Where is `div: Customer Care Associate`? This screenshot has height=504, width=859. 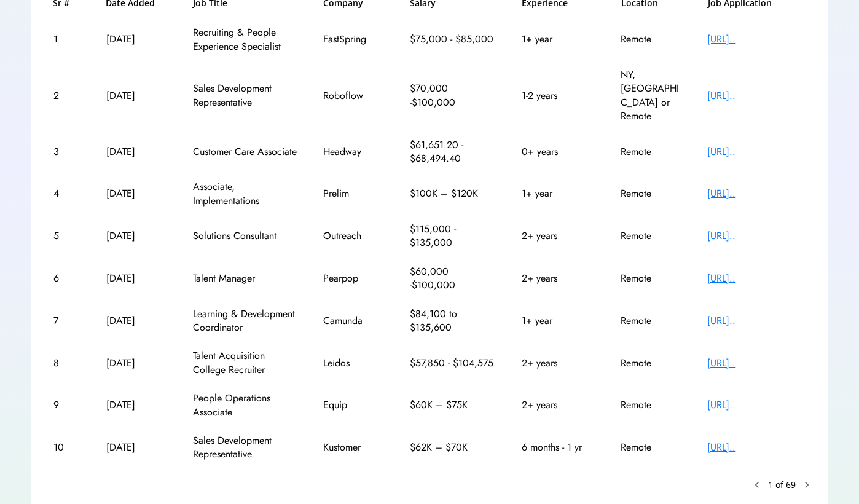 div: Customer Care Associate is located at coordinates (245, 152).